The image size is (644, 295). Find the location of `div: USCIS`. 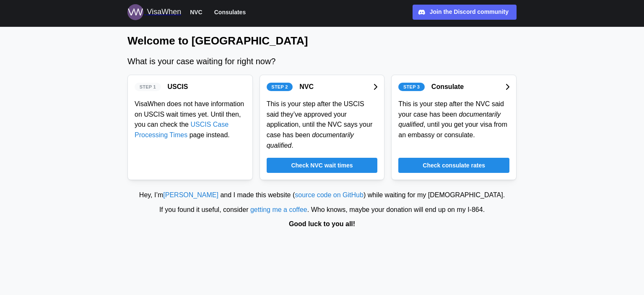

div: USCIS is located at coordinates (178, 87).